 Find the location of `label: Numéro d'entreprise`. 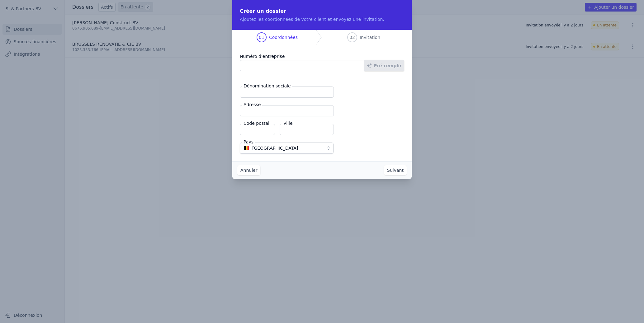

label: Numéro d'entreprise is located at coordinates (322, 56).